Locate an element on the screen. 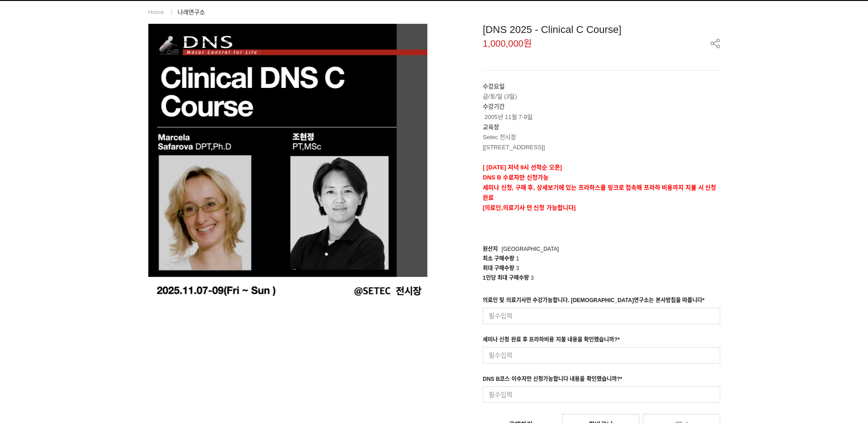 The height and width of the screenshot is (423, 868). span: 원산지 is located at coordinates (490, 249).